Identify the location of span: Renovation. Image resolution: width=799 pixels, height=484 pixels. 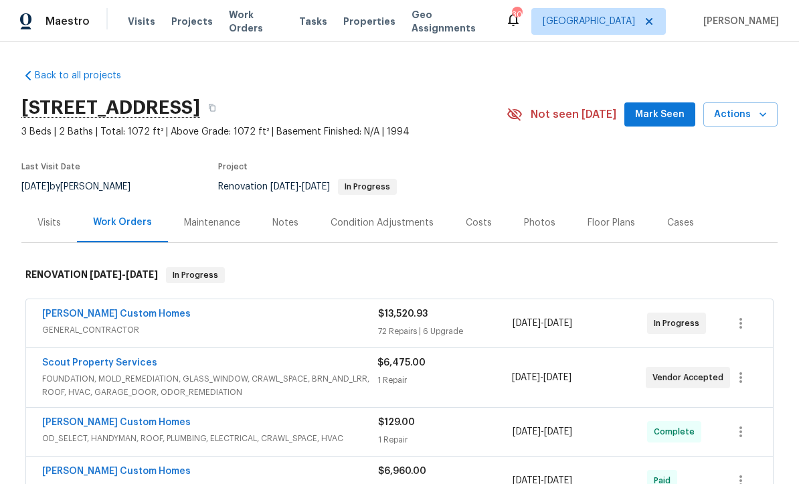
(307, 187).